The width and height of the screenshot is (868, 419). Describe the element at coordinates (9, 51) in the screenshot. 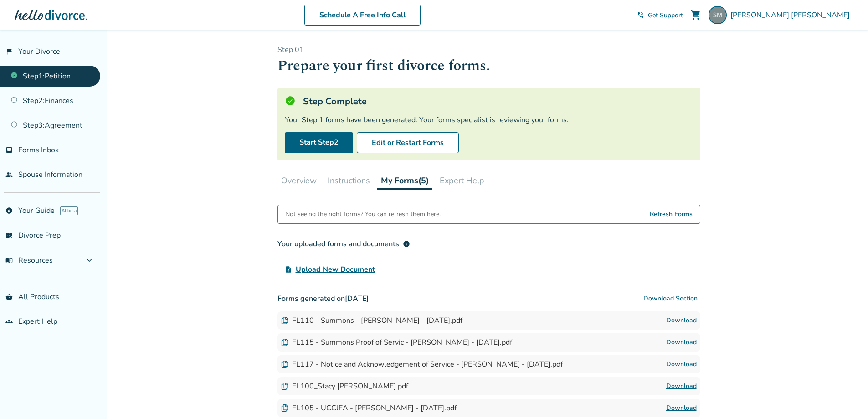

I see `span: flag_2` at that location.